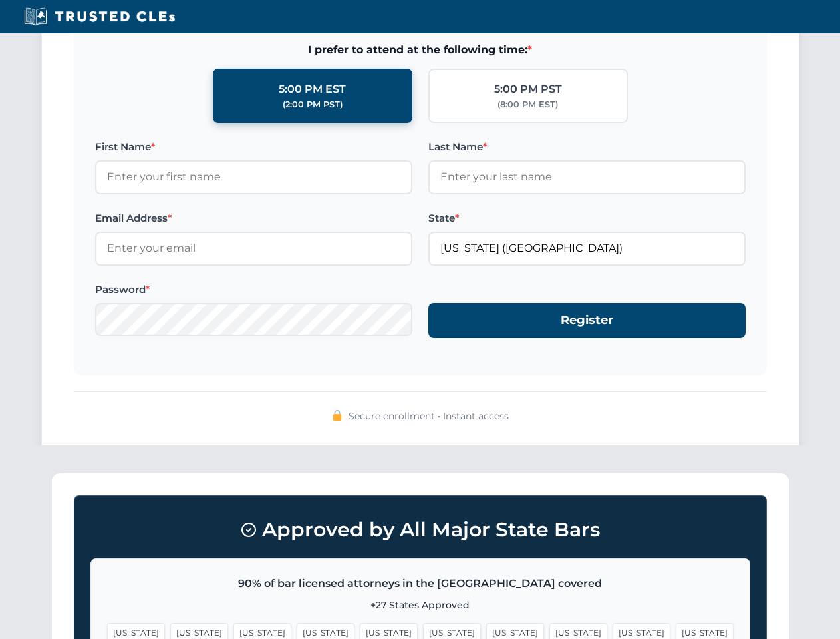 This screenshot has height=639, width=840. Describe the element at coordinates (586, 248) in the screenshot. I see `input: Florida (FL)` at that location.